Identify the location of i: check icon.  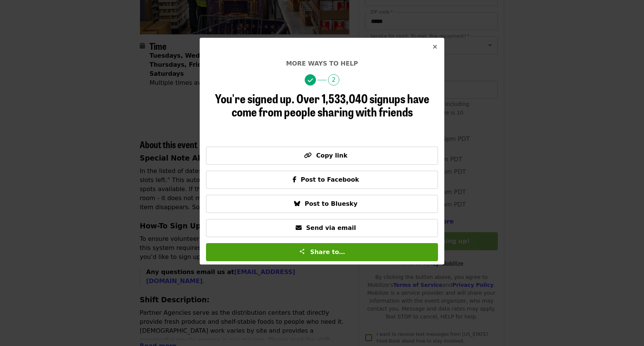
(311, 80).